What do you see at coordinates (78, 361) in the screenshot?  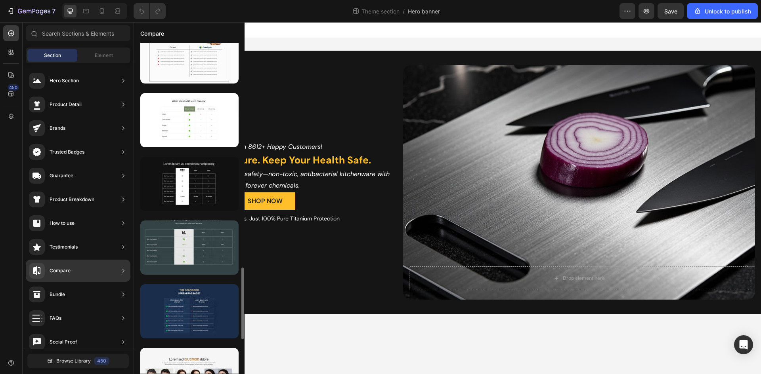 I see `button: Browse Library450` at bounding box center [78, 361].